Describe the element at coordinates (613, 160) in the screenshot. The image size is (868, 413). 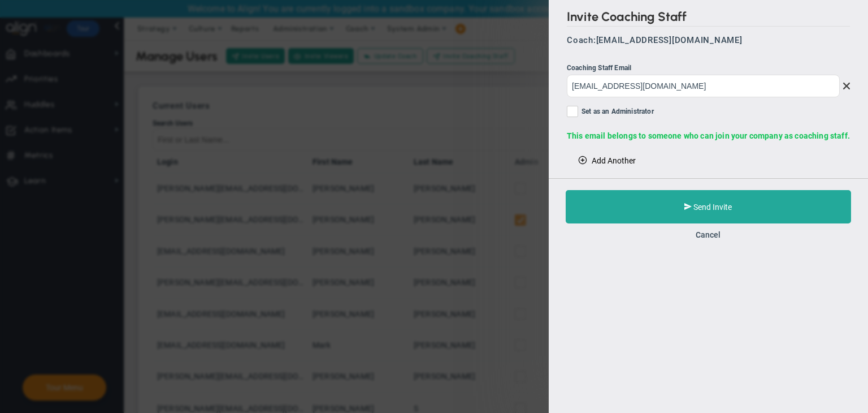
I see `span: Add Another` at that location.